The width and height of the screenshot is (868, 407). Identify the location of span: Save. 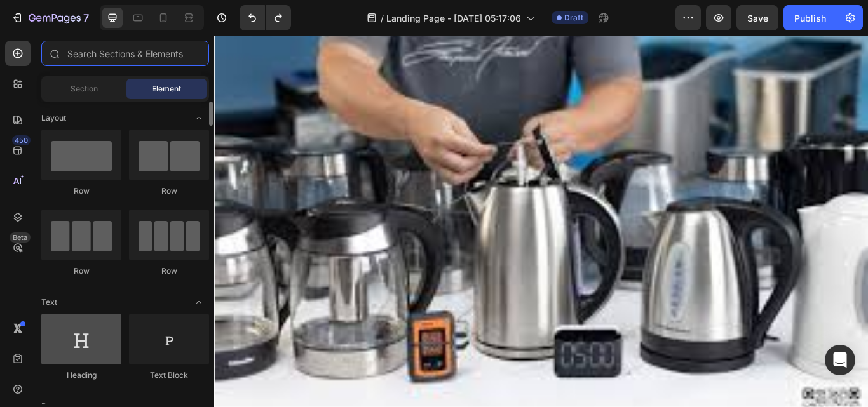
(758, 18).